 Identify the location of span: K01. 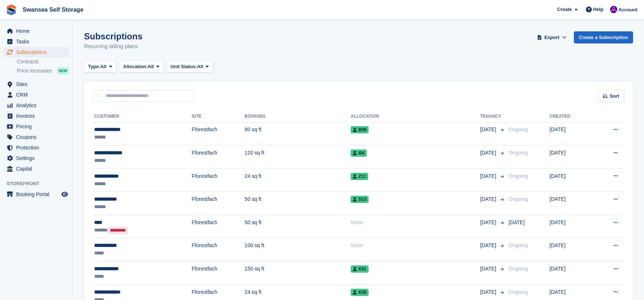
(359, 269).